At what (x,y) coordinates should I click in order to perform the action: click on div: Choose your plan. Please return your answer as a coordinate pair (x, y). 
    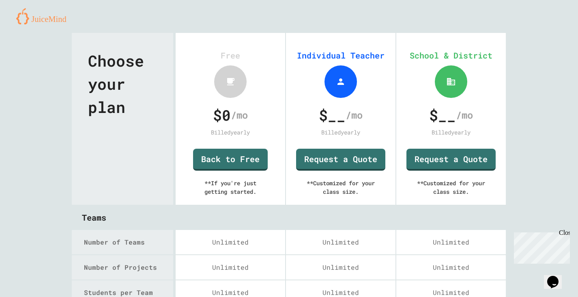
    Looking at the image, I should click on (123, 119).